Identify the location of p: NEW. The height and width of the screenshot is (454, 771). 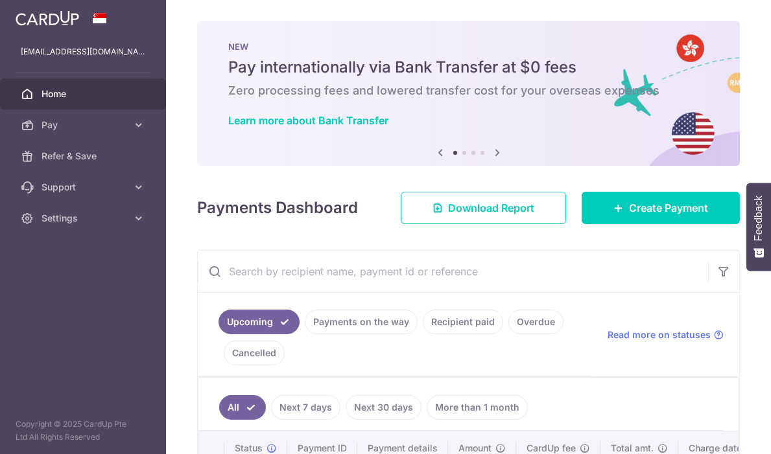
(468, 47).